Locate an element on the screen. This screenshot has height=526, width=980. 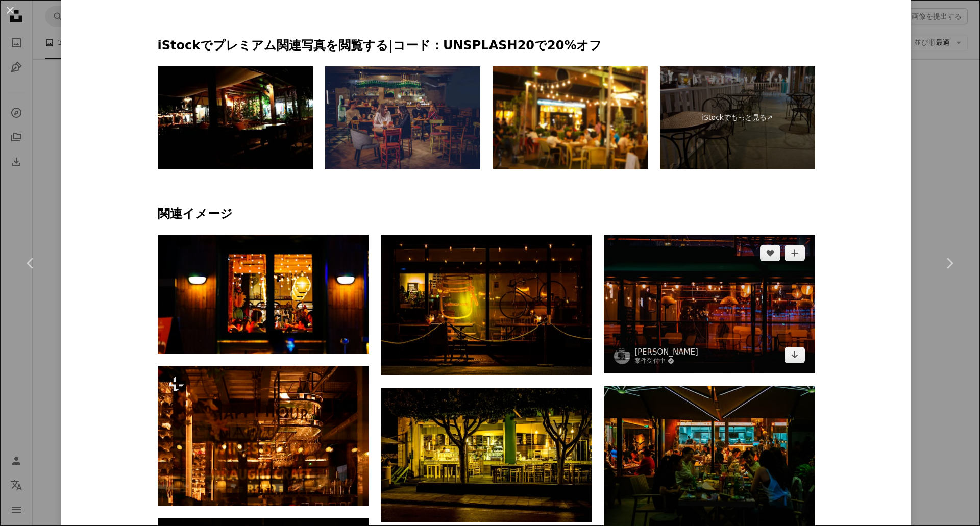
img: 夜は居心地が良く、薄暗いレストラン。 is located at coordinates (709, 303).